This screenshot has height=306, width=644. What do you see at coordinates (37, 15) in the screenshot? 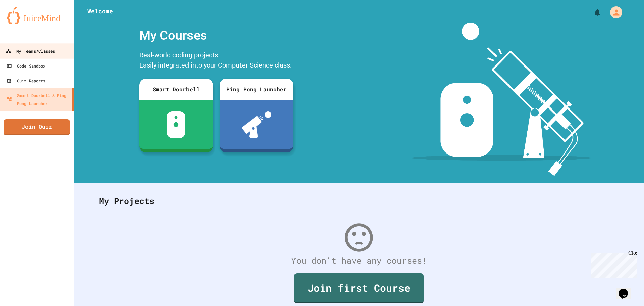
I see `img: logo-orange.svg` at bounding box center [37, 15].